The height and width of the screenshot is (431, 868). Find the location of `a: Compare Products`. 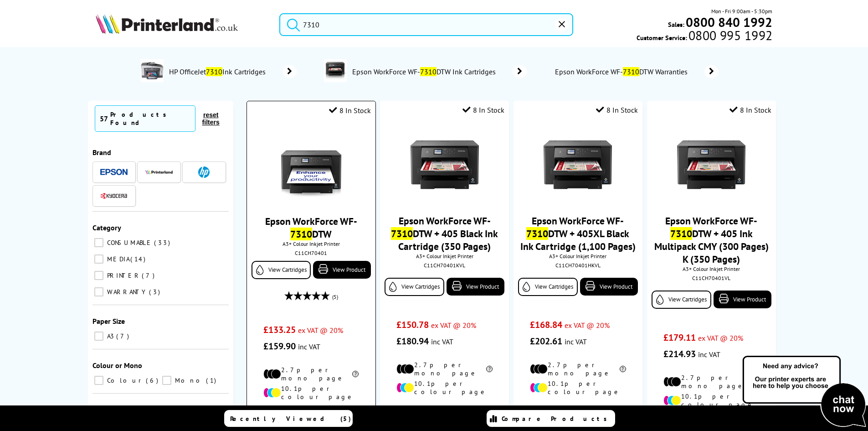

a: Compare Products is located at coordinates (551, 418).